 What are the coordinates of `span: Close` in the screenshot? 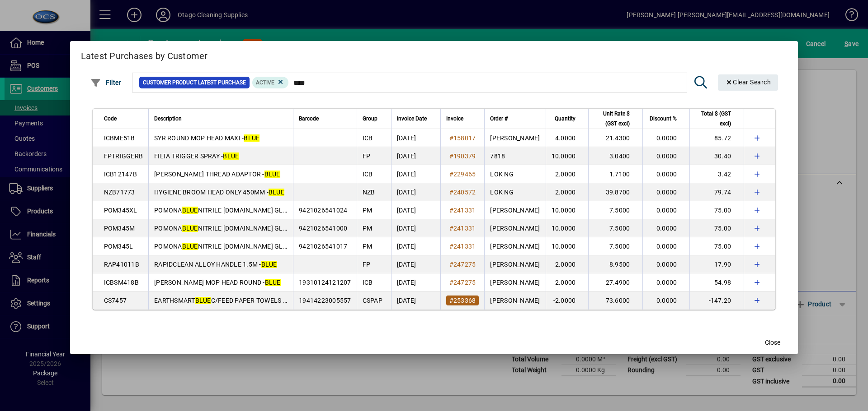 It's located at (773, 343).